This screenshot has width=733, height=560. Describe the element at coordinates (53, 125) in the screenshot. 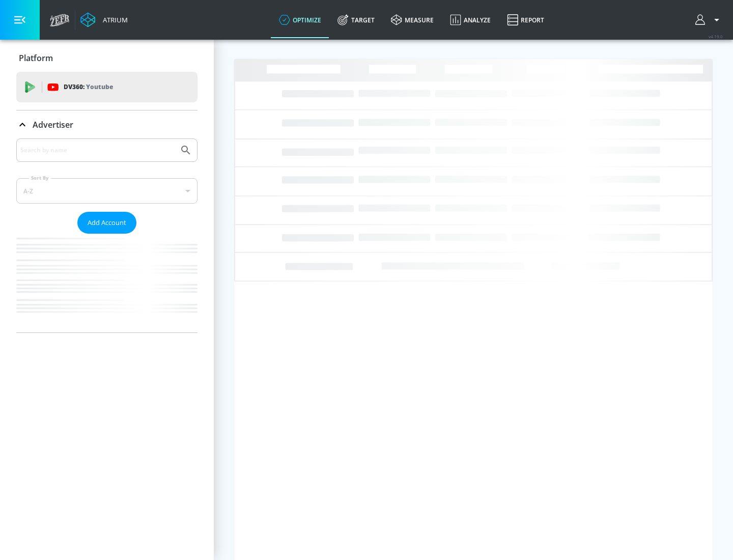

I see `p: Advertiser` at that location.